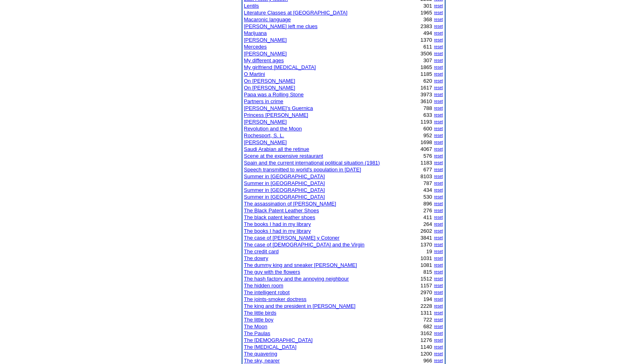  What do you see at coordinates (255, 46) in the screenshot?
I see `a: Mercedes` at bounding box center [255, 46].